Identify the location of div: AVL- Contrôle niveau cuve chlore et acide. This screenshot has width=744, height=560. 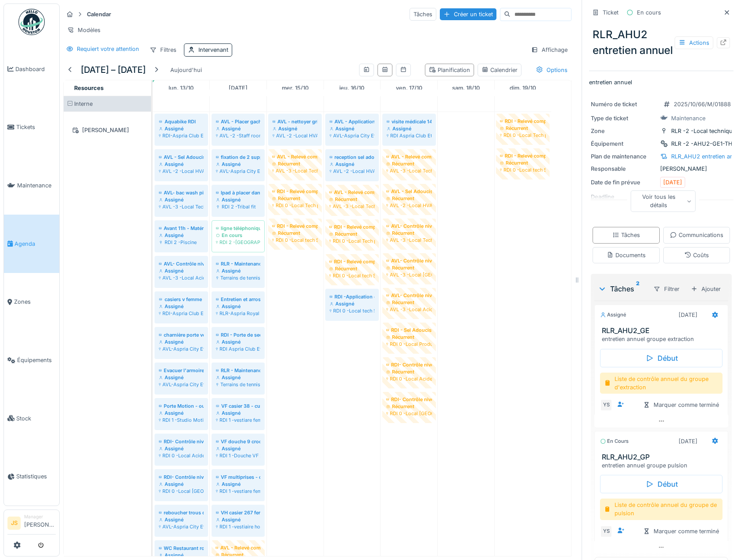
(409, 295).